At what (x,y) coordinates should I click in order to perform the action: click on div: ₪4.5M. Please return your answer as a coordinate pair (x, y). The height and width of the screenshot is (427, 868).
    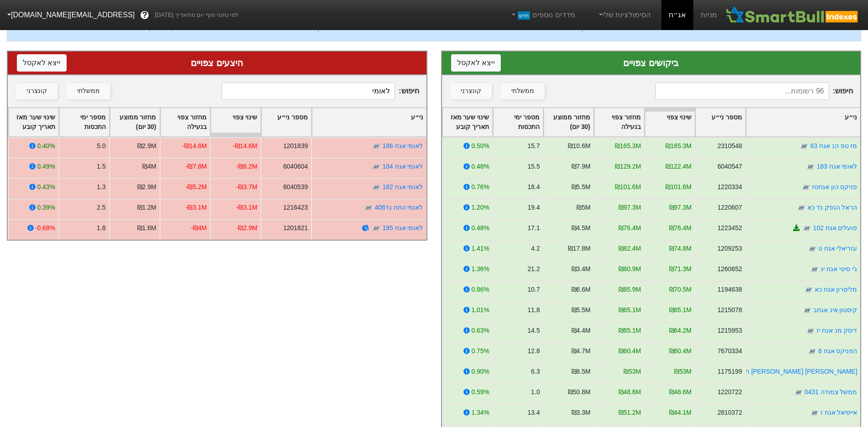
    Looking at the image, I should click on (580, 228).